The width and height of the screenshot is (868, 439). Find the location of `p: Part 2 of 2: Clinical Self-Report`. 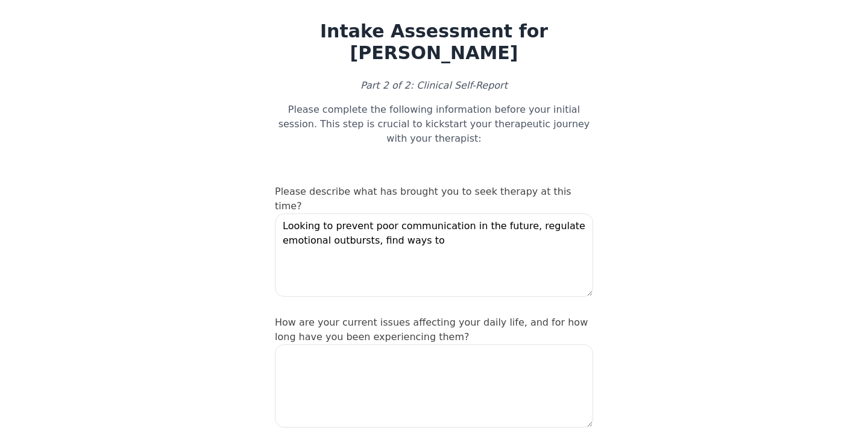

p: Part 2 of 2: Clinical Self-Report is located at coordinates (434, 86).